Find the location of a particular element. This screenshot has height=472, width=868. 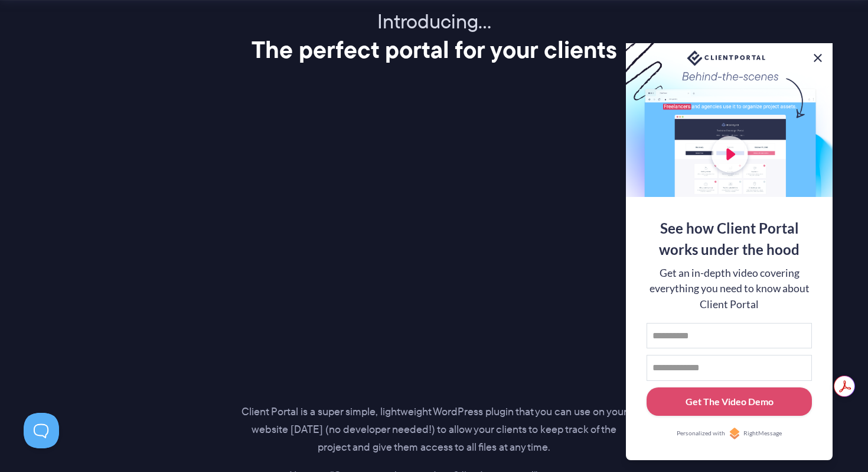

button: Get The Video Demo is located at coordinates (729, 401).